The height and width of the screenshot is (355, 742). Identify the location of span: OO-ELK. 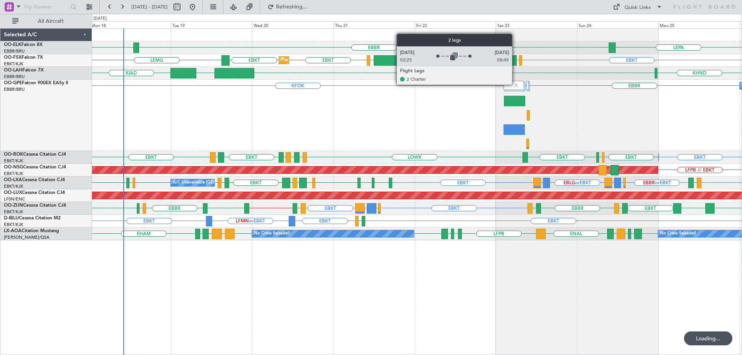
(12, 45).